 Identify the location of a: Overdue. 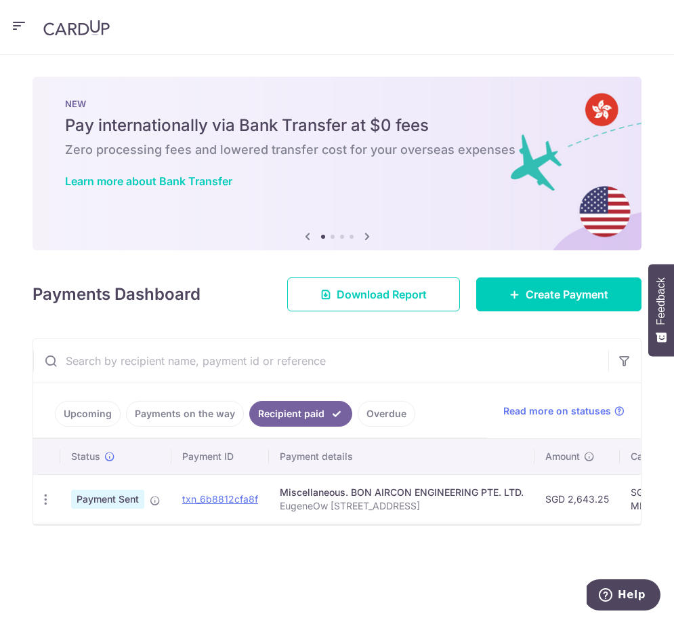
(386, 413).